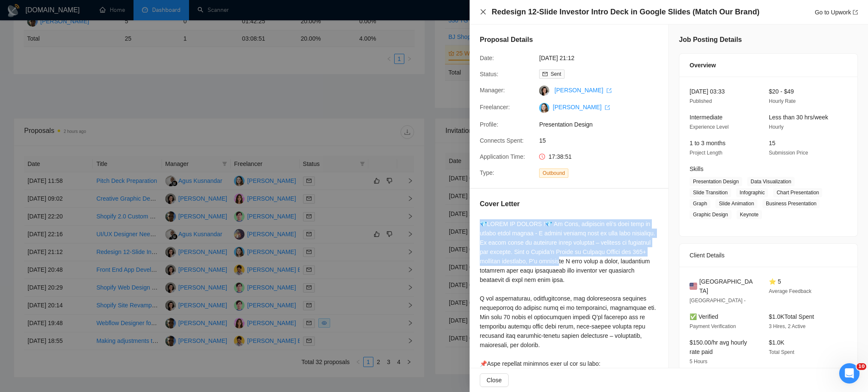 The height and width of the screenshot is (392, 868). I want to click on span: mail, so click(545, 74).